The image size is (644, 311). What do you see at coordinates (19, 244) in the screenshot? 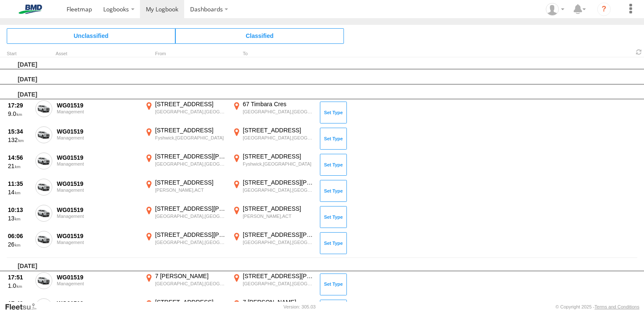
I see `div: 26` at bounding box center [19, 244].